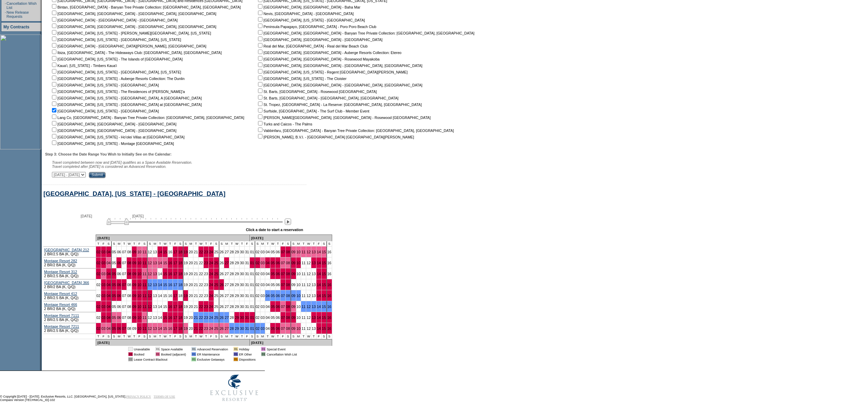 The height and width of the screenshot is (415, 868). What do you see at coordinates (216, 307) in the screenshot?
I see `a: 25` at bounding box center [216, 307].